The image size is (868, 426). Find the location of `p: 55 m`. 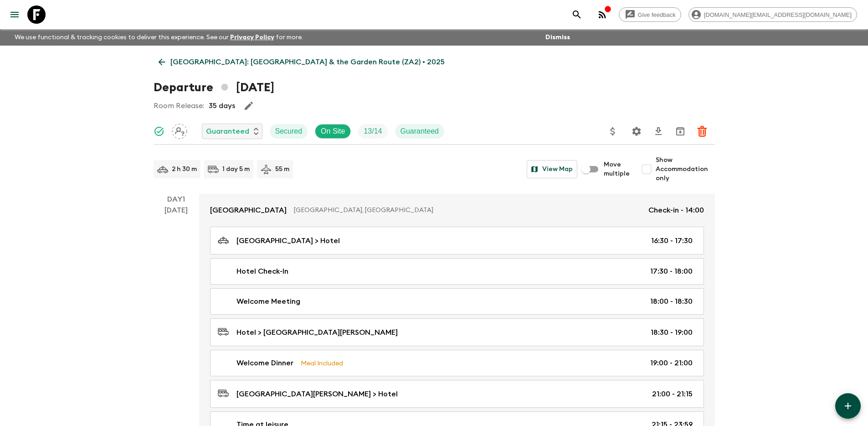

p: 55 m is located at coordinates (282, 169).